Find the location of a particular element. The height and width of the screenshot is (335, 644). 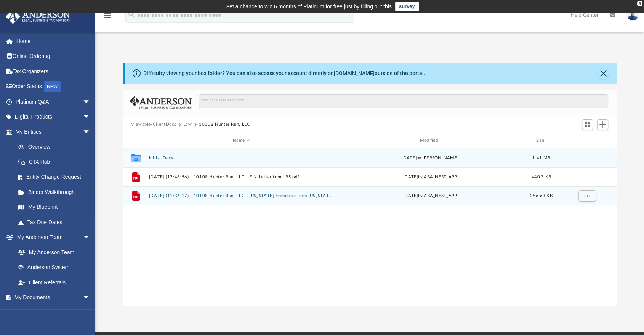

button: Add is located at coordinates (603, 125).